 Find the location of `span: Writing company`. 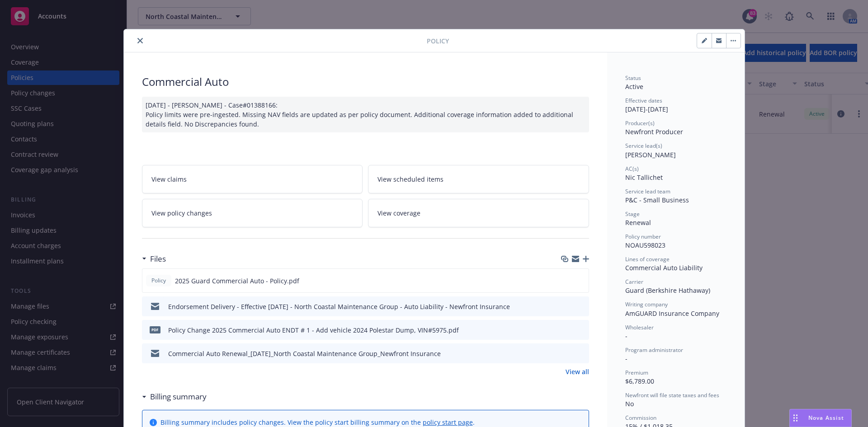

span: Writing company is located at coordinates (646, 304).